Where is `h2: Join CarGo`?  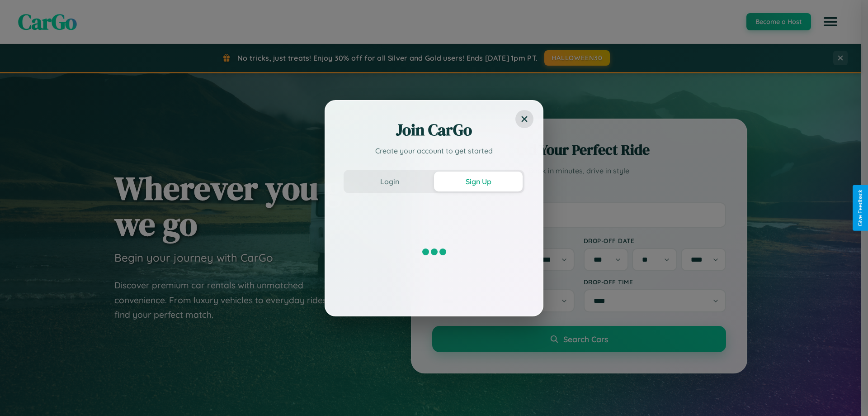 h2: Join CarGo is located at coordinates (434, 130).